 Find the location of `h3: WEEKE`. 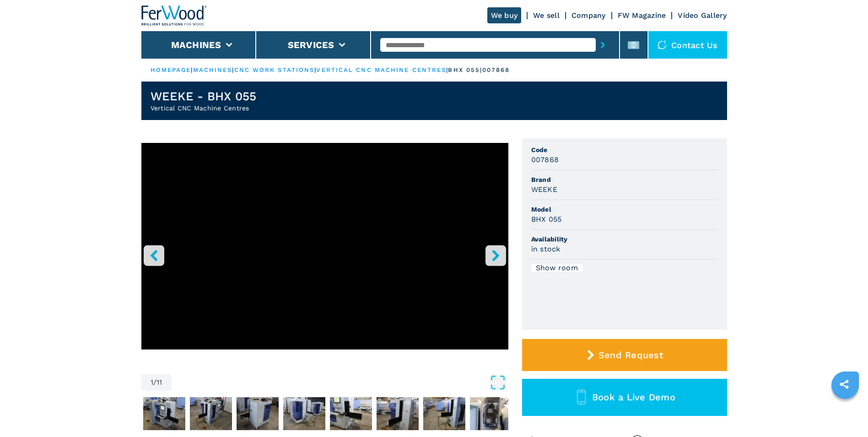

h3: WEEKE is located at coordinates (544, 189).